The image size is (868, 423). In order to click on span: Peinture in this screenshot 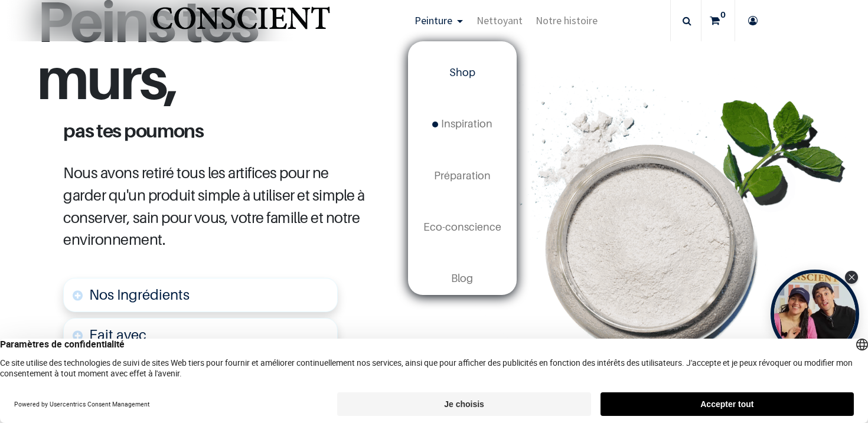, I will do `click(434, 20)`.